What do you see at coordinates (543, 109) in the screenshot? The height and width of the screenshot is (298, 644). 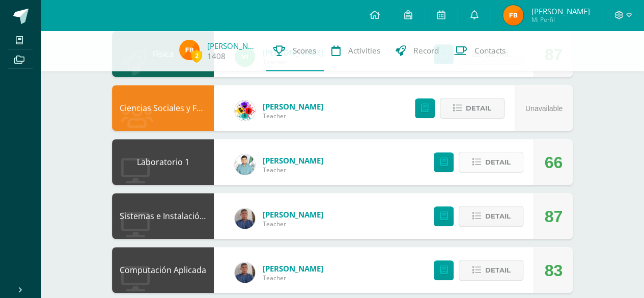 I see `span: Unavailable` at bounding box center [543, 109].